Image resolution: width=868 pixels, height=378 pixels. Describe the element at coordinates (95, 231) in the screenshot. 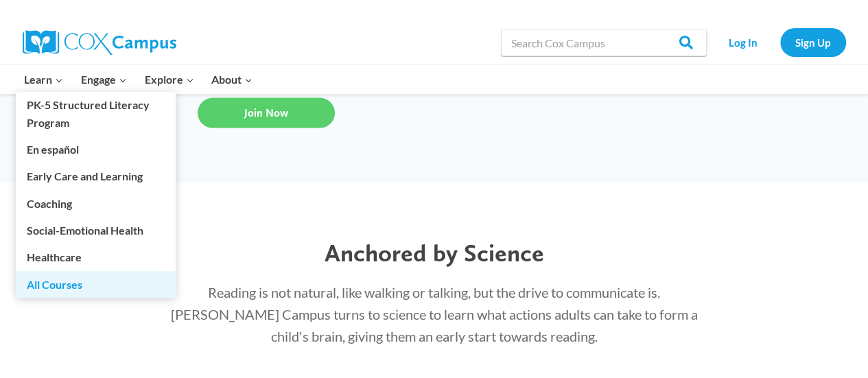

I see `a: Social-Emotional Health` at that location.